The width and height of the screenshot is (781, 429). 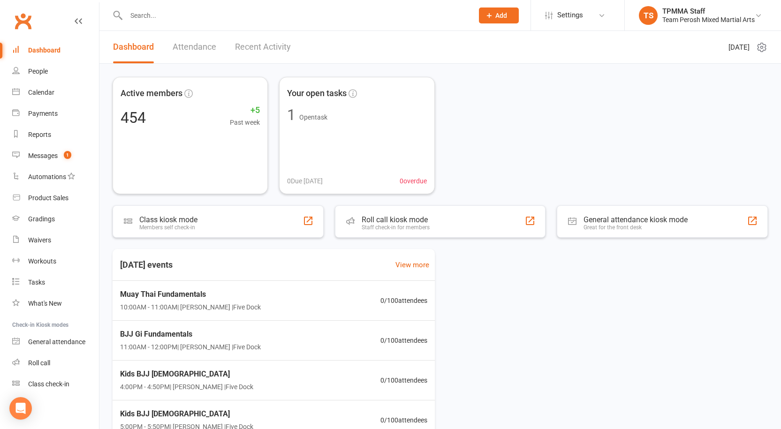 I want to click on a: People, so click(x=55, y=71).